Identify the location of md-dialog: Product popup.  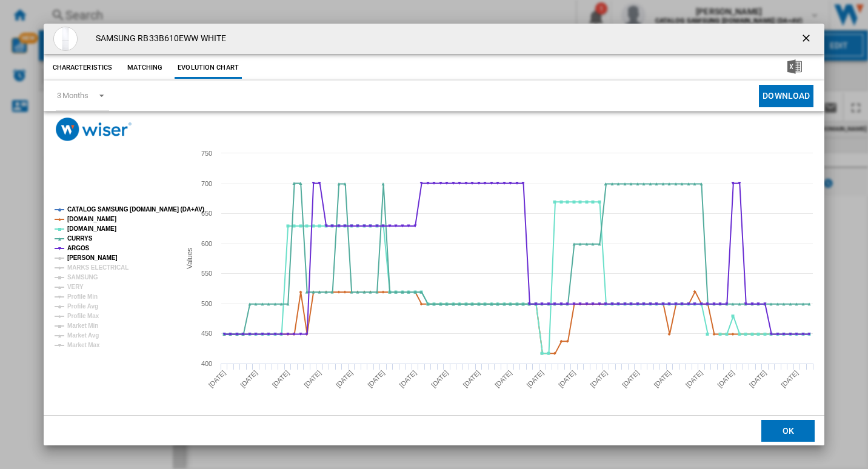
(434, 235).